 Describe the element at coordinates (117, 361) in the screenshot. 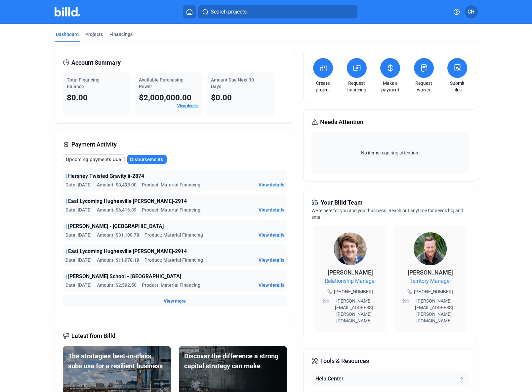

I see `div: The strategies best-in-class subs use for a resilient business` at that location.